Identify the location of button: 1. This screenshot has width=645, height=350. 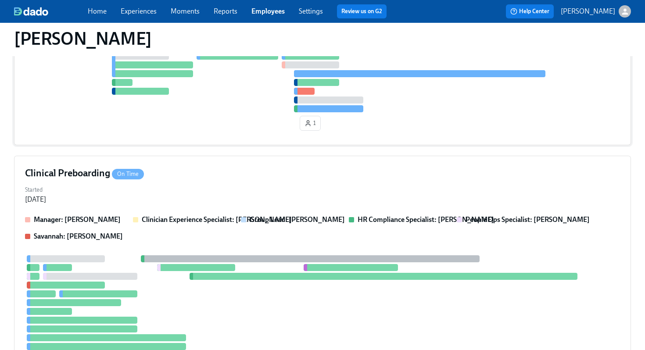
(310, 123).